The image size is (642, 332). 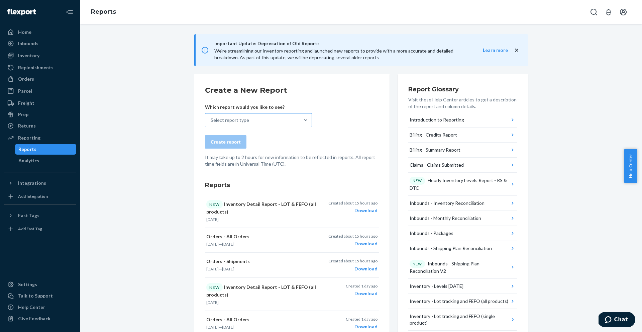 What do you see at coordinates (32, 183) in the screenshot?
I see `div: Integrations` at bounding box center [32, 183].